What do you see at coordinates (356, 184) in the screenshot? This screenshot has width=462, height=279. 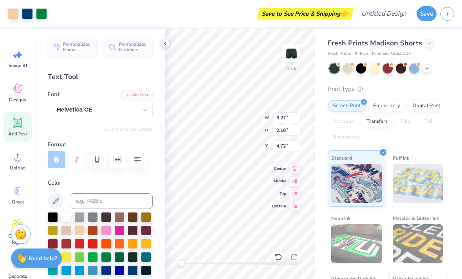 I see `img: Standard` at bounding box center [356, 184].